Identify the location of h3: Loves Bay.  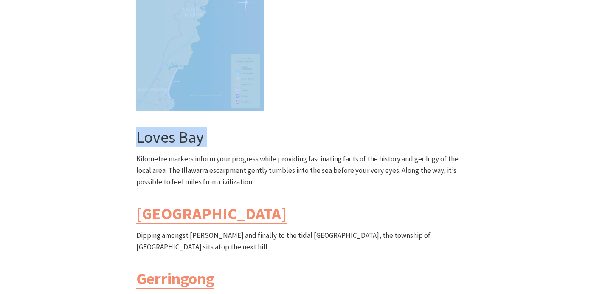
(303, 137).